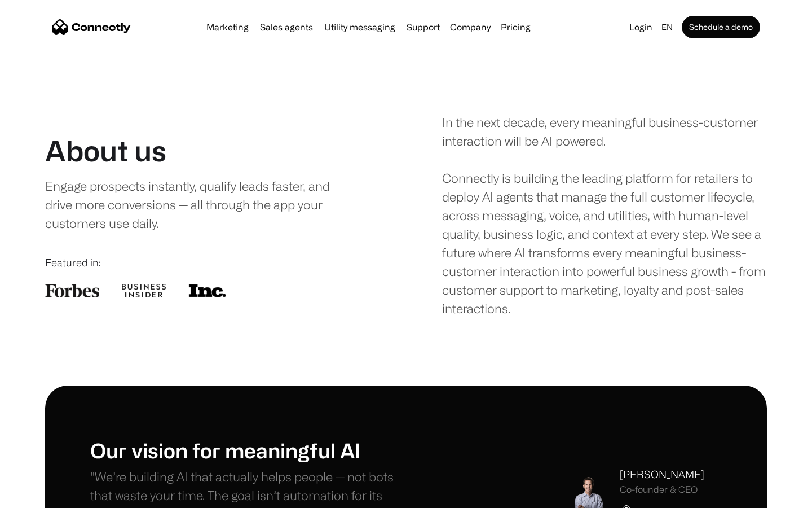  I want to click on div: Company, so click(471, 27).